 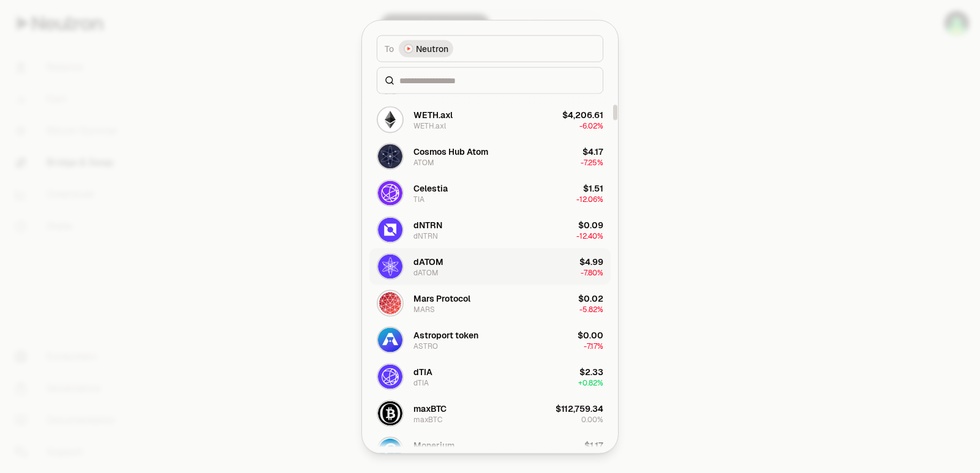 I want to click on button: WETH.axl LogoWETH.axlWETH.axl$4,206.61-6.02%, so click(x=490, y=119).